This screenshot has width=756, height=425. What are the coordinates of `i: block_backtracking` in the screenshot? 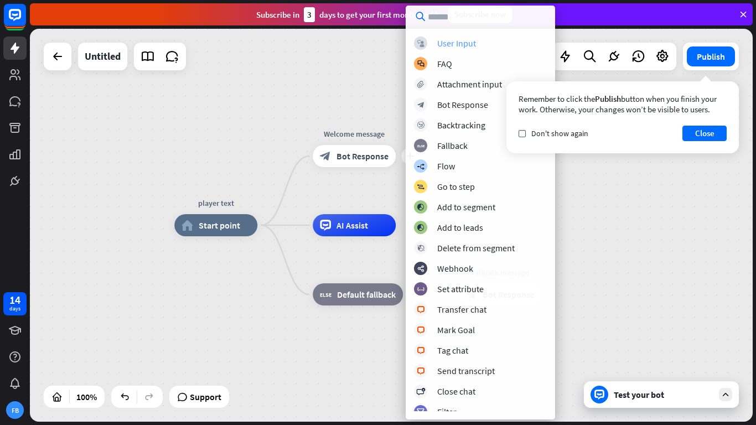 It's located at (420, 125).